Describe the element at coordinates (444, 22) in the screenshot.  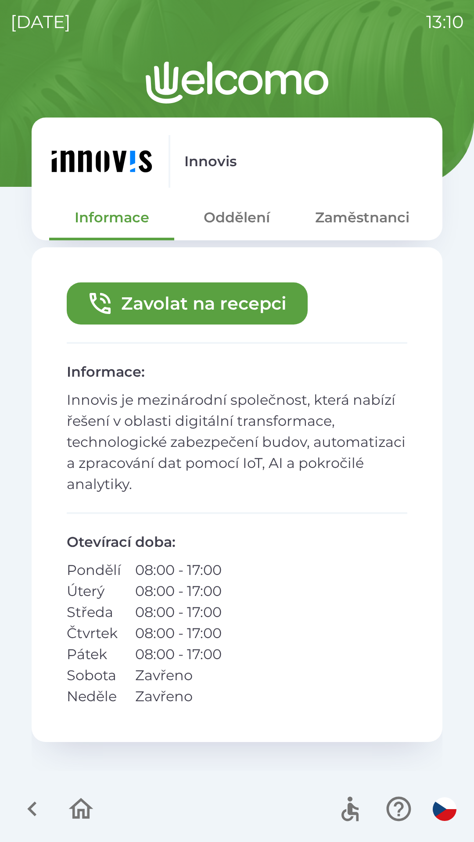
I see `p: 13:10` at that location.